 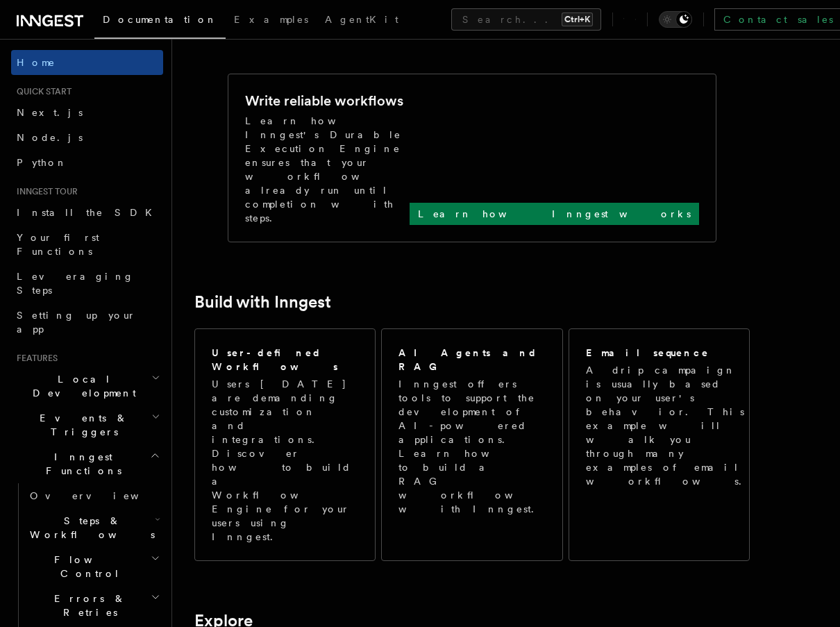 I want to click on a: Documentation, so click(x=159, y=21).